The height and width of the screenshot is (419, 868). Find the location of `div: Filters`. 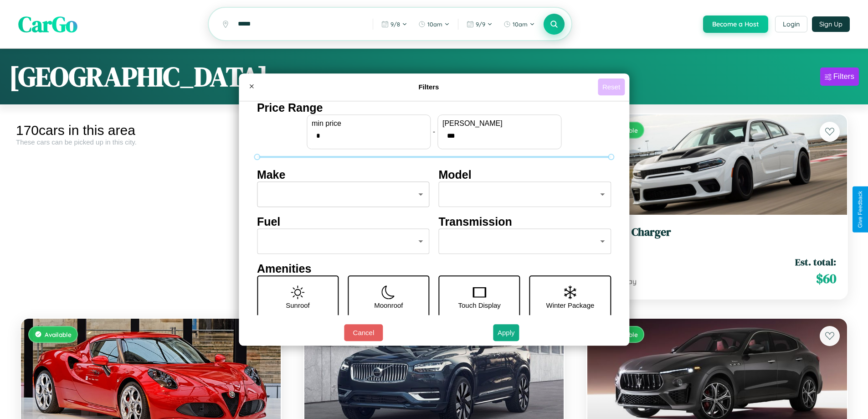

div: Filters is located at coordinates (844, 77).